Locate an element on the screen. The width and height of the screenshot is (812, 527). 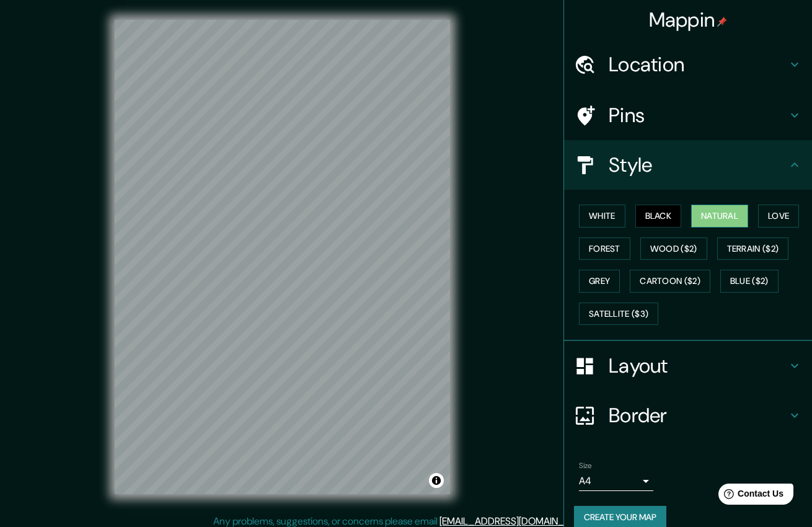
button: Terrain ($2) is located at coordinates (753, 248).